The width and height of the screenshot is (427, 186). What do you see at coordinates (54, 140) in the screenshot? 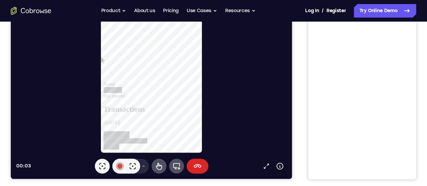
I see `div: Spent this month` at bounding box center [54, 140].